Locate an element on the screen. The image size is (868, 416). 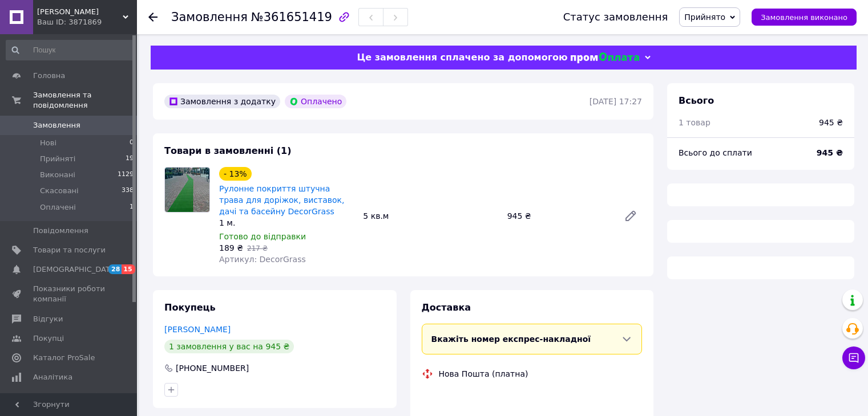
div: 5 кв.м is located at coordinates (430, 216).